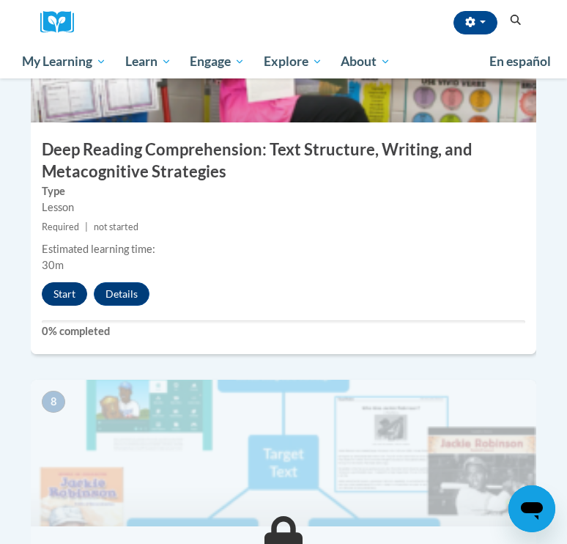  I want to click on label: 0% completed, so click(284, 331).